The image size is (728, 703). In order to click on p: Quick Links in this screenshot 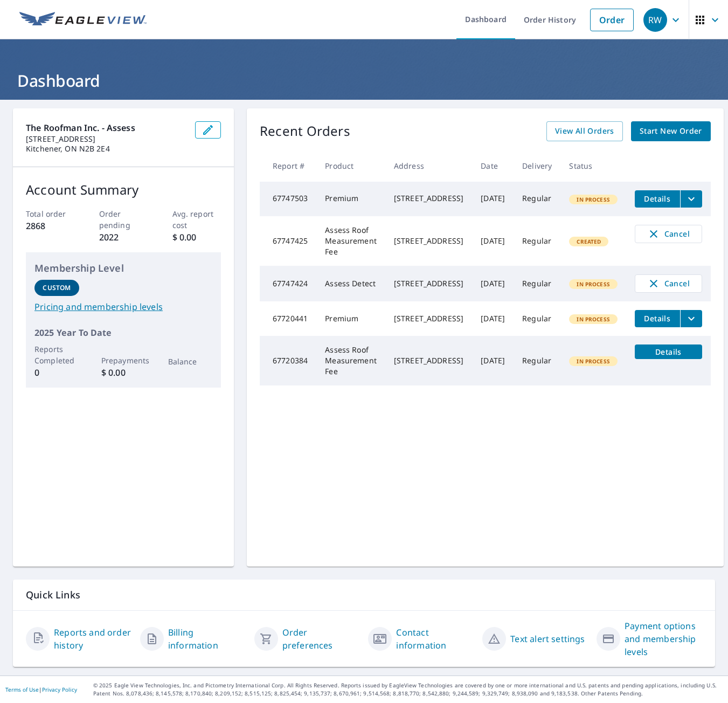, I will do `click(364, 595)`.